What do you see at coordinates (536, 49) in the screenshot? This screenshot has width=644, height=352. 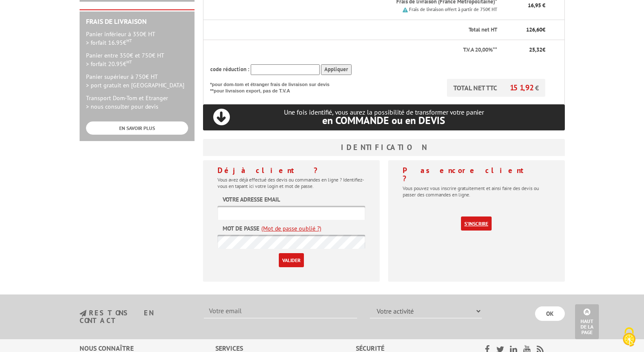 I see `span: 25,32` at bounding box center [536, 49].